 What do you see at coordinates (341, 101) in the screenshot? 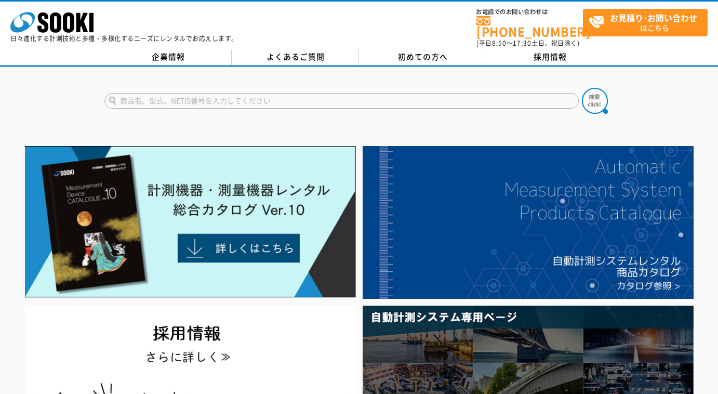
I see `input: 商品名、型式、NETIS番号を入力してください` at bounding box center [341, 101].